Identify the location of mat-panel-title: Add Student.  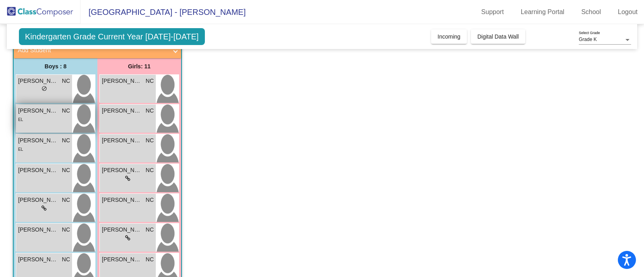
(93, 50).